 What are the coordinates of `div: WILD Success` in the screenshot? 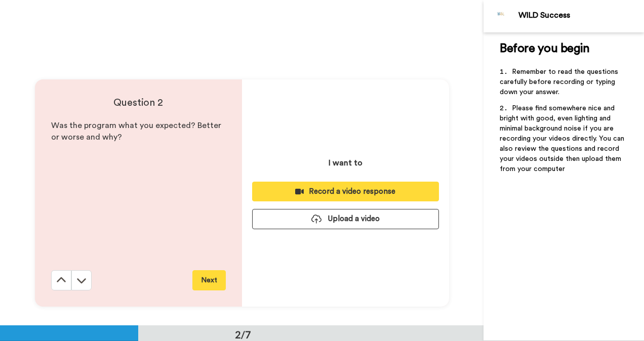 It's located at (581, 15).